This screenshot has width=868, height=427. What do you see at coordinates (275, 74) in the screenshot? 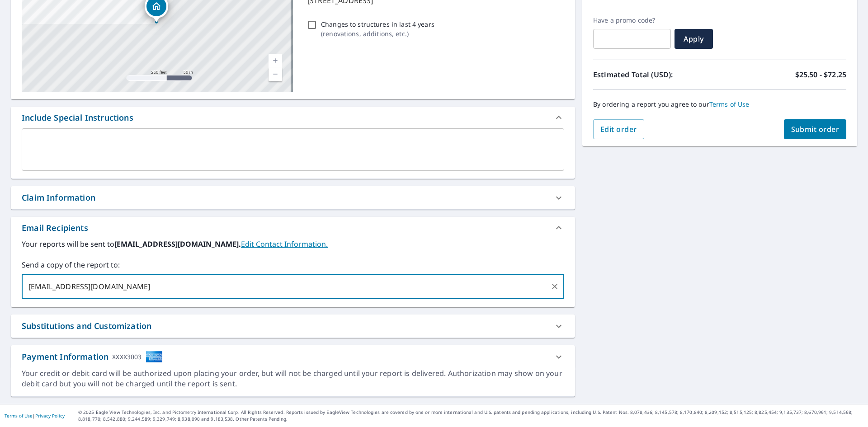
I see `a: Current Level 17, Zoom Out` at bounding box center [275, 74].